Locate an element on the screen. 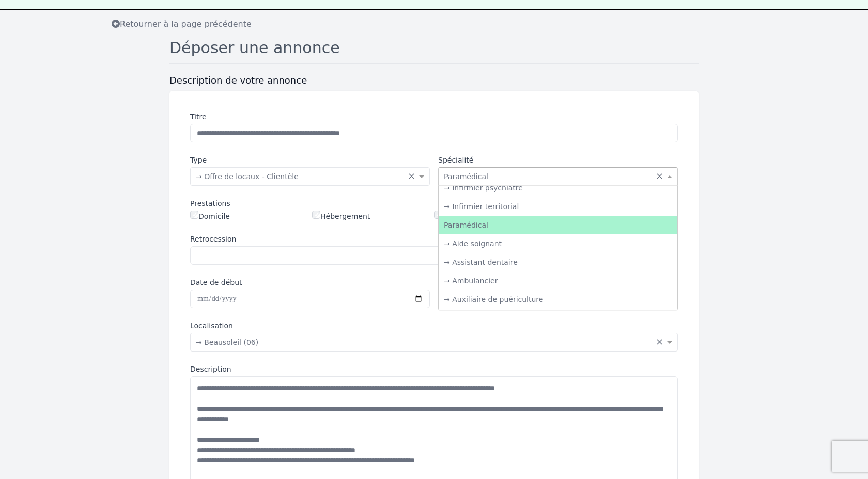 This screenshot has height=479, width=868. div: → Audioprothésiste is located at coordinates (558, 317).